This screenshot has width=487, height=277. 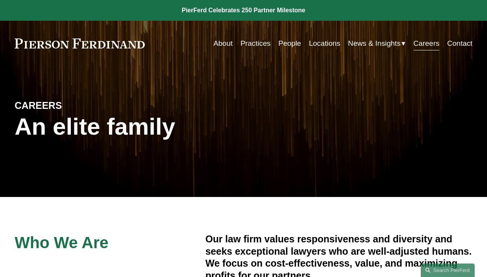 I want to click on a: Contact, so click(x=460, y=44).